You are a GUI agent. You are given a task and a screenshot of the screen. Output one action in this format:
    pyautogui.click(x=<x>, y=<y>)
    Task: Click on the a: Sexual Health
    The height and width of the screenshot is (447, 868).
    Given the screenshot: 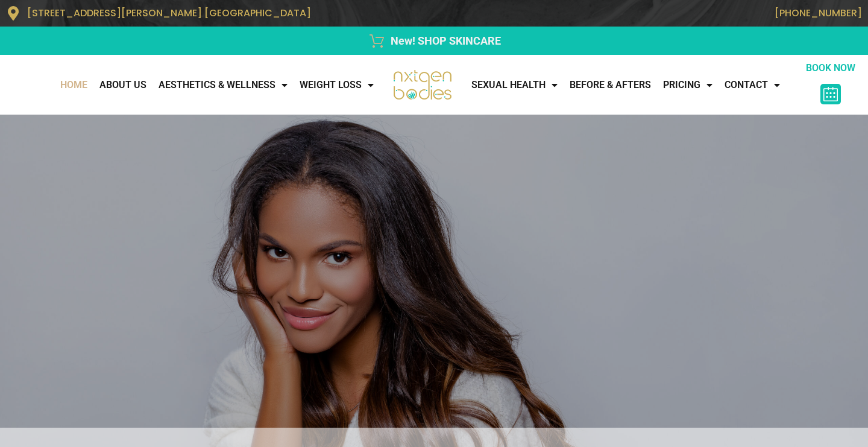 What is the action you would take?
    pyautogui.click(x=515, y=85)
    